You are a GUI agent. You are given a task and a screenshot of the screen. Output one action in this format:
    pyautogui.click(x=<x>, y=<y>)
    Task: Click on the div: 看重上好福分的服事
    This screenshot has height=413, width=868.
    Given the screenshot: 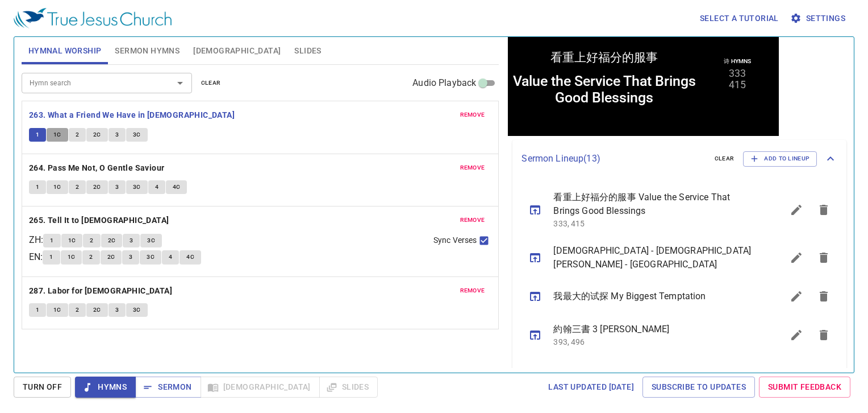 What is the action you would take?
    pyautogui.click(x=96, y=46)
    